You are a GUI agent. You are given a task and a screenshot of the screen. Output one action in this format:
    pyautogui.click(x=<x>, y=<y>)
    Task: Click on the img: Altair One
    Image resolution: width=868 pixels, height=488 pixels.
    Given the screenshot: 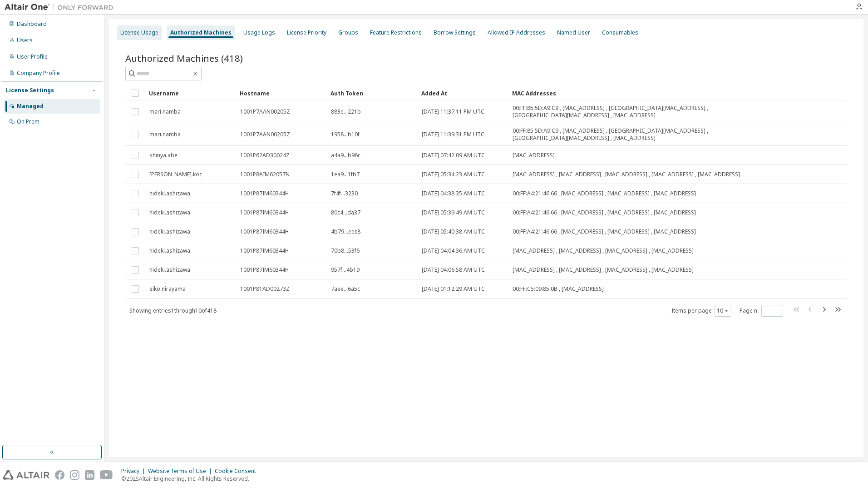 What is the action you would take?
    pyautogui.click(x=61, y=7)
    